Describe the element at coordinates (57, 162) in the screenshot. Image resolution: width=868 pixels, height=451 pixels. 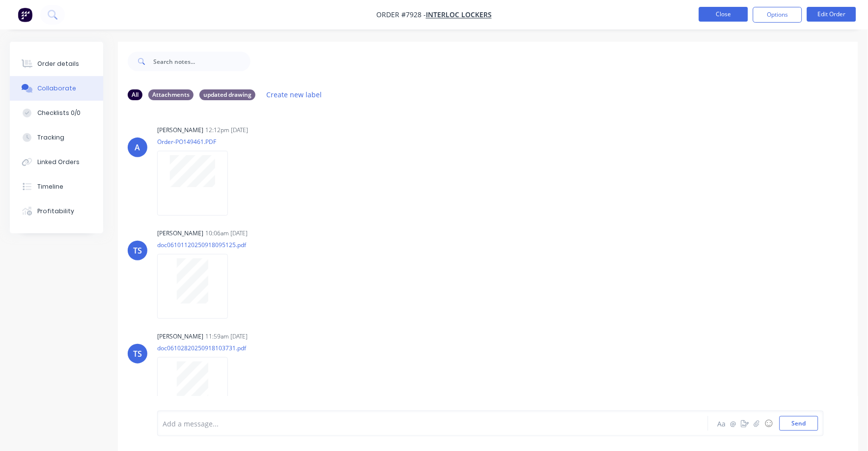
I see `button: Linked Orders` at that location.